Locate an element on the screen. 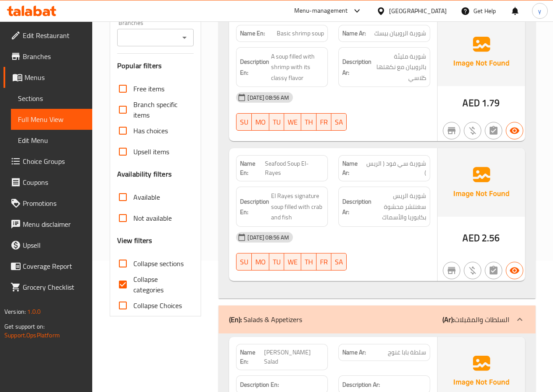 This screenshot has width=553, height=392. p: Salads & Appetizers is located at coordinates (265, 319).